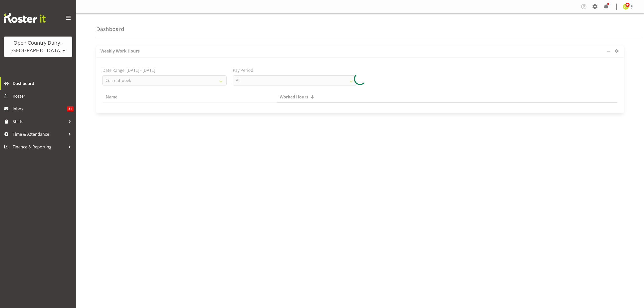 This screenshot has height=308, width=644. Describe the element at coordinates (39, 121) in the screenshot. I see `span: Shifts` at that location.